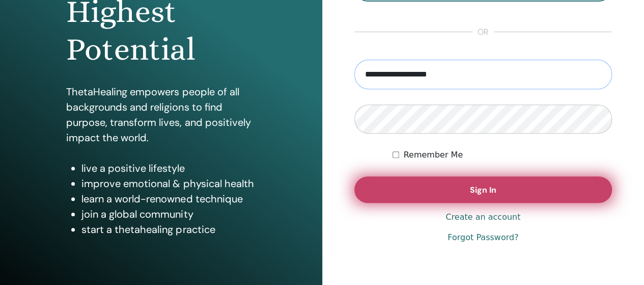 The image size is (644, 285). I want to click on p: ThetaHealing empowers people of all backgrounds and religions to find purpose, transform lives, a..., so click(161, 115).